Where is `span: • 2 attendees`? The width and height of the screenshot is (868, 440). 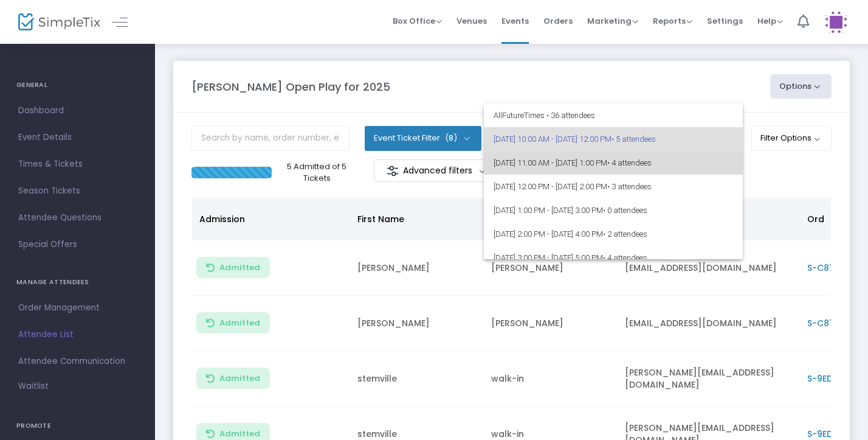 span: • 2 attendees is located at coordinates (625, 234).